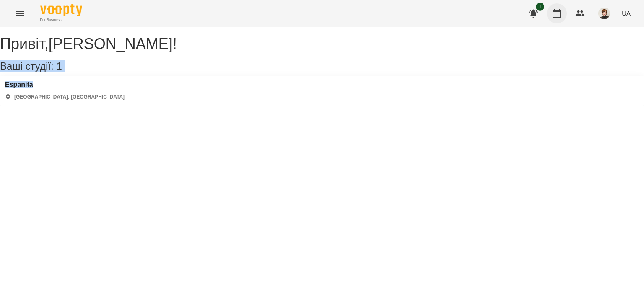 The height and width of the screenshot is (306, 644). I want to click on h3: Espanita, so click(65, 85).